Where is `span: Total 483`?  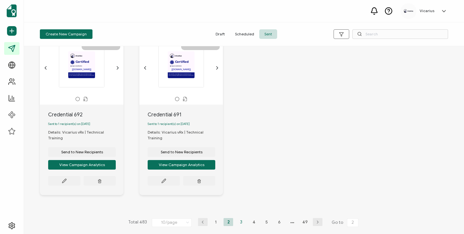 span: Total 483 is located at coordinates (137, 222).